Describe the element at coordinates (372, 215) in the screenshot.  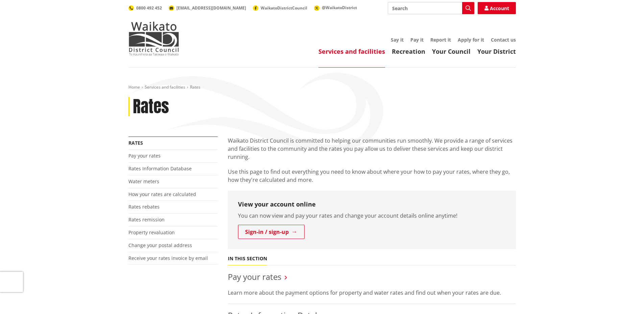
I see `p: You can now view and pay your rates and change your account details online anytime!` at that location.